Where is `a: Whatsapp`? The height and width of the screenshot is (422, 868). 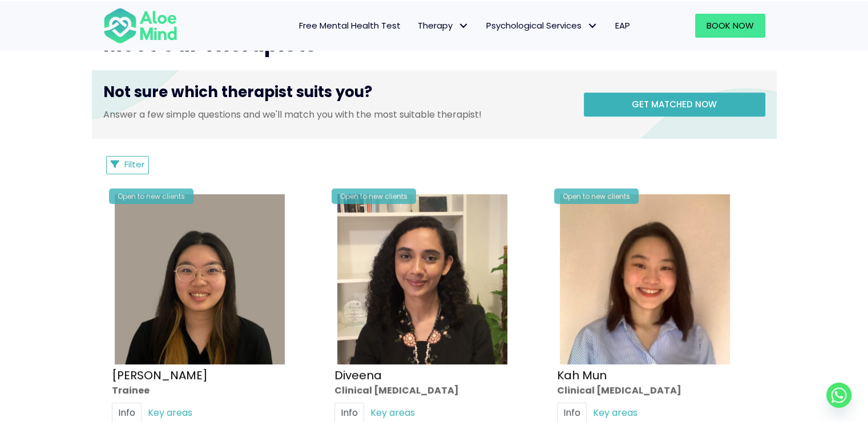 a: Whatsapp is located at coordinates (839, 395).